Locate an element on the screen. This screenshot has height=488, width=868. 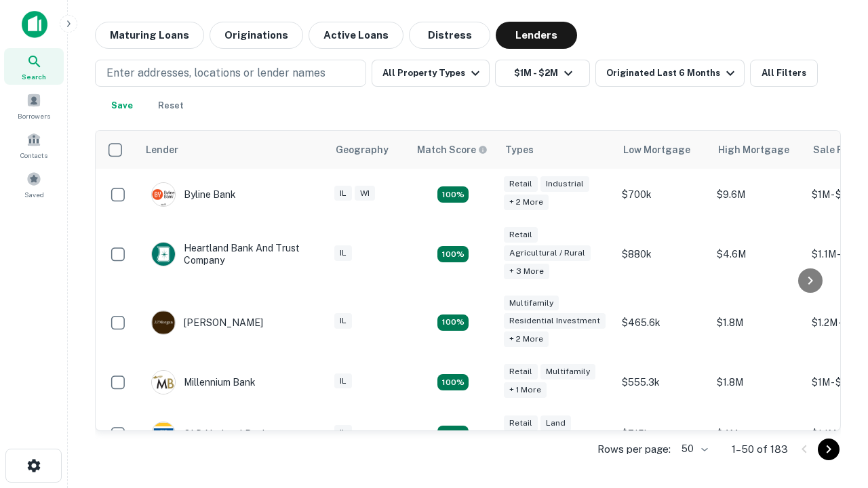
button: Originated Last 6 Months is located at coordinates (670, 73).